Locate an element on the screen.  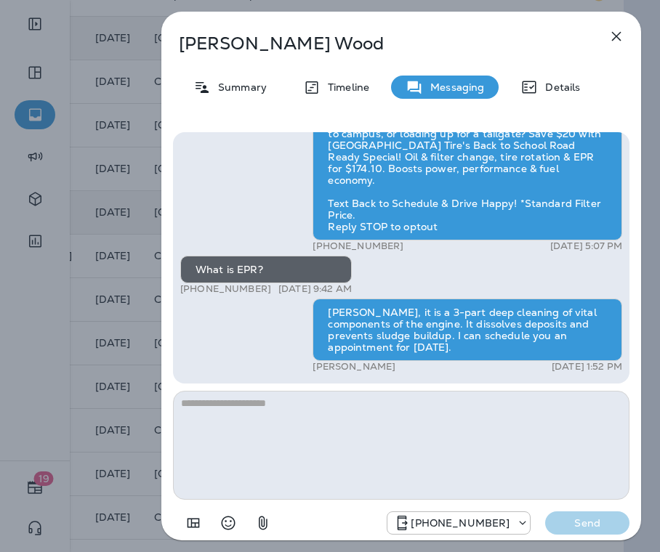
button: Add in a premade template is located at coordinates (193, 523).